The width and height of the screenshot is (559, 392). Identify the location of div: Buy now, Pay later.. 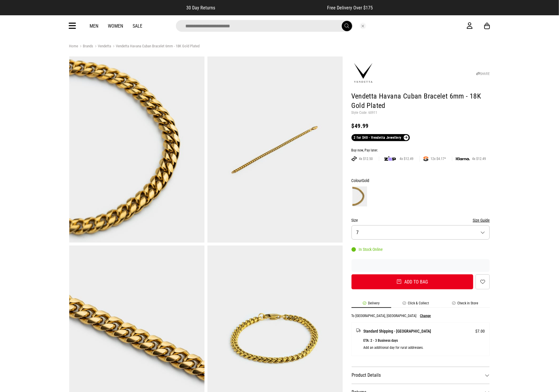
(420, 150).